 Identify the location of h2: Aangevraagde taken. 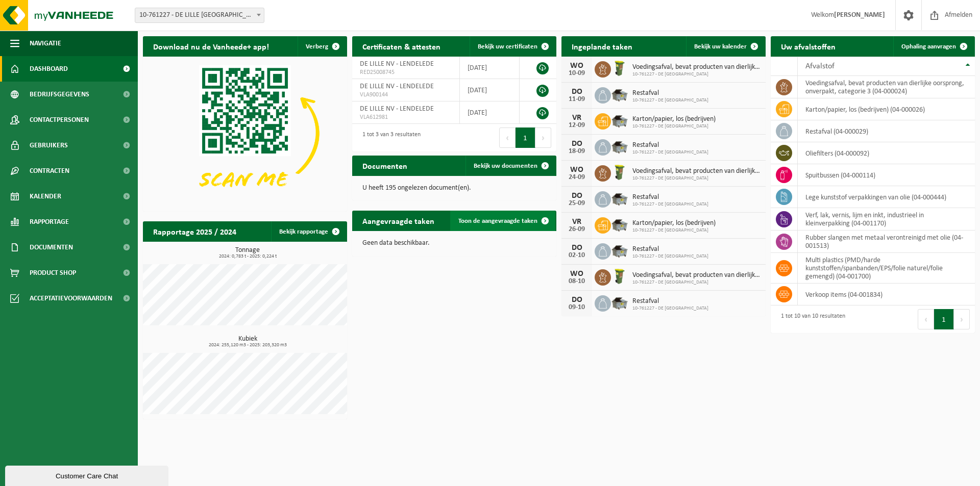
(398, 221).